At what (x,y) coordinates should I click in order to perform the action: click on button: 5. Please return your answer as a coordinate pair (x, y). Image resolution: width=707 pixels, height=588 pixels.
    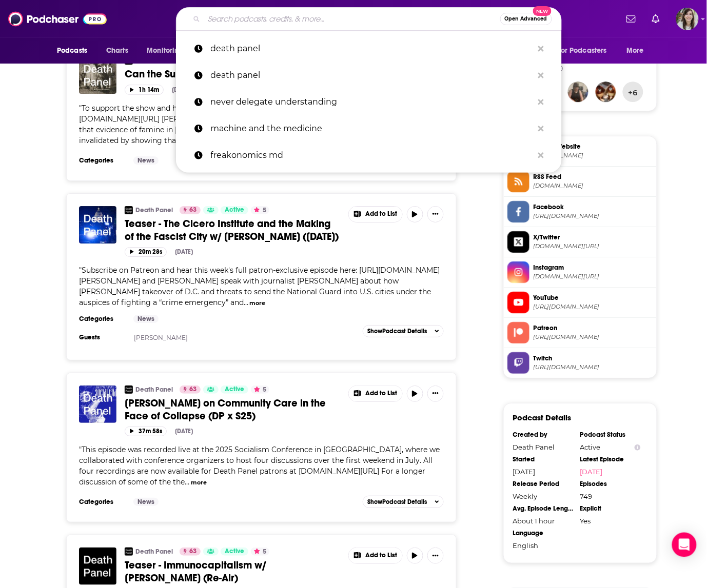
    Looking at the image, I should click on (260, 390).